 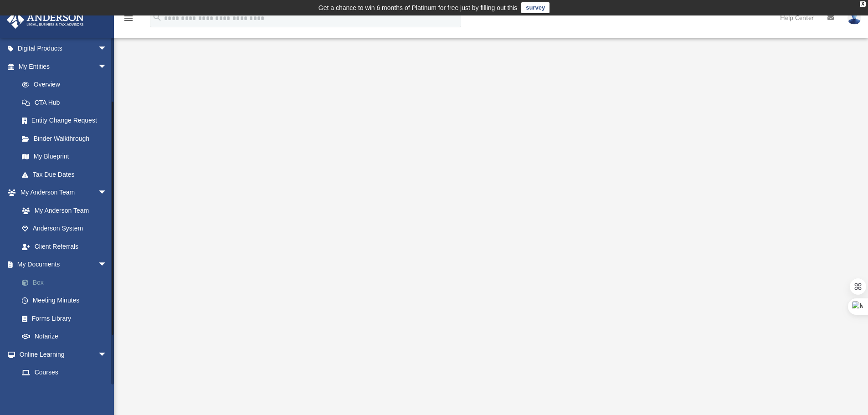 I want to click on img: Anderson Advisors Platinum Portal, so click(x=45, y=20).